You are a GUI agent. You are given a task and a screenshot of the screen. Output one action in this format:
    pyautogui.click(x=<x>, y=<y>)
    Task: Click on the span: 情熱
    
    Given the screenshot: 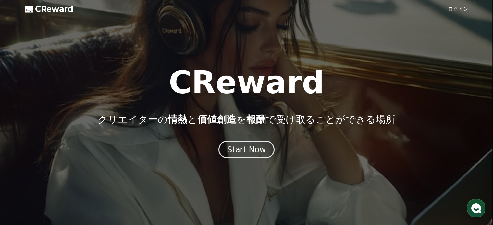 What is the action you would take?
    pyautogui.click(x=177, y=119)
    